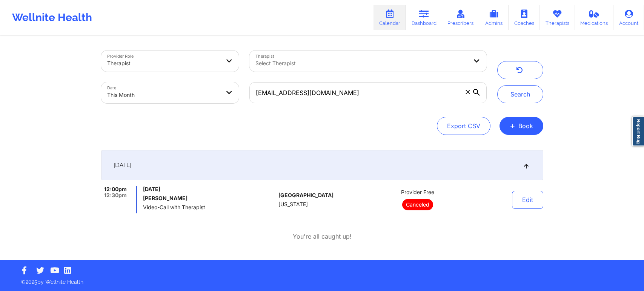 This screenshot has height=291, width=644. What do you see at coordinates (629, 18) in the screenshot?
I see `a: Account` at bounding box center [629, 18].